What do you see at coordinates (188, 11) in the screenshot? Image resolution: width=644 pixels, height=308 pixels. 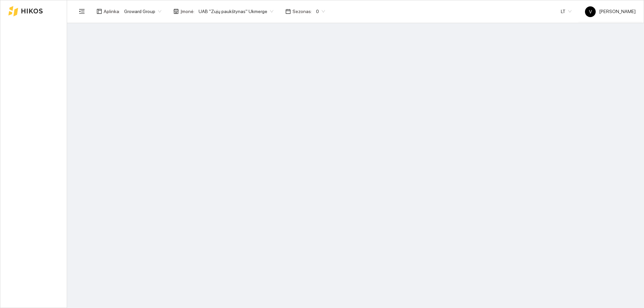 I see `span: Įmonė :` at bounding box center [188, 11].